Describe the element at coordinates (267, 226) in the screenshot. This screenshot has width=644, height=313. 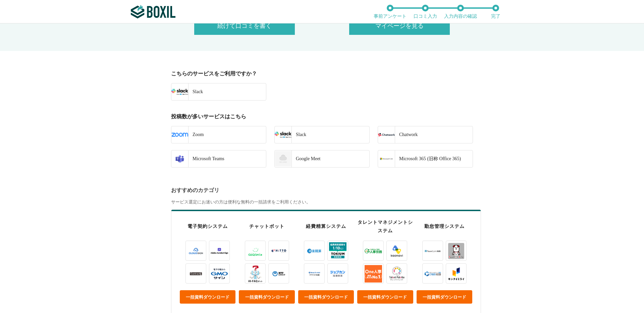
I see `div: チャットボット` at that location.